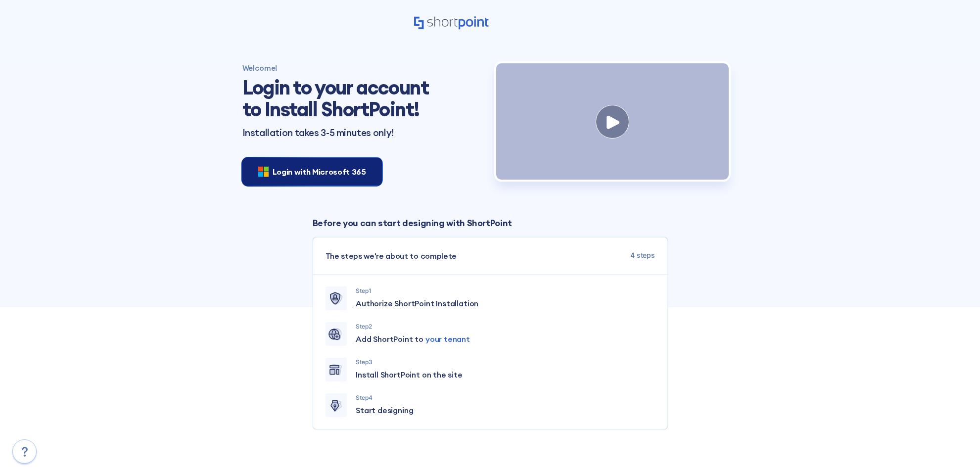 The width and height of the screenshot is (980, 476). I want to click on span: your tenant, so click(448, 339).